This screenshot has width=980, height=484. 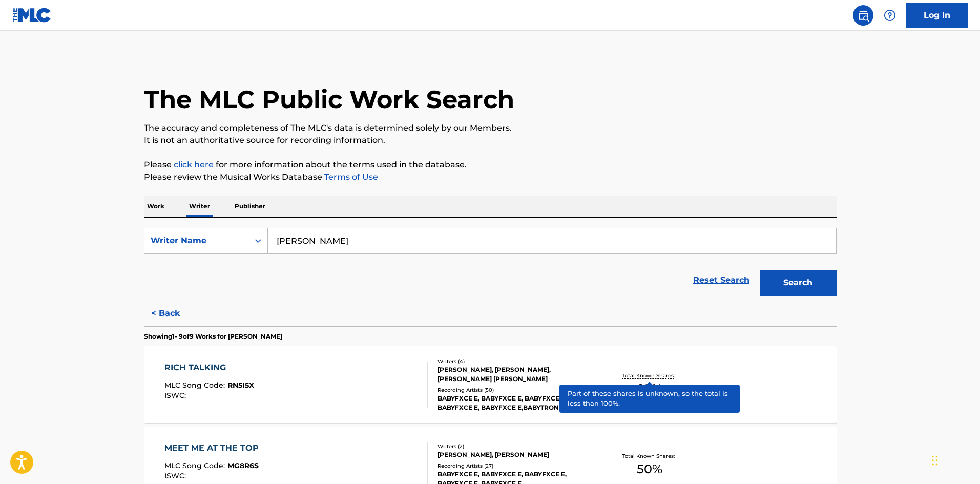 What do you see at coordinates (214, 448) in the screenshot?
I see `div: MEET ME AT THE TOP` at bounding box center [214, 448].